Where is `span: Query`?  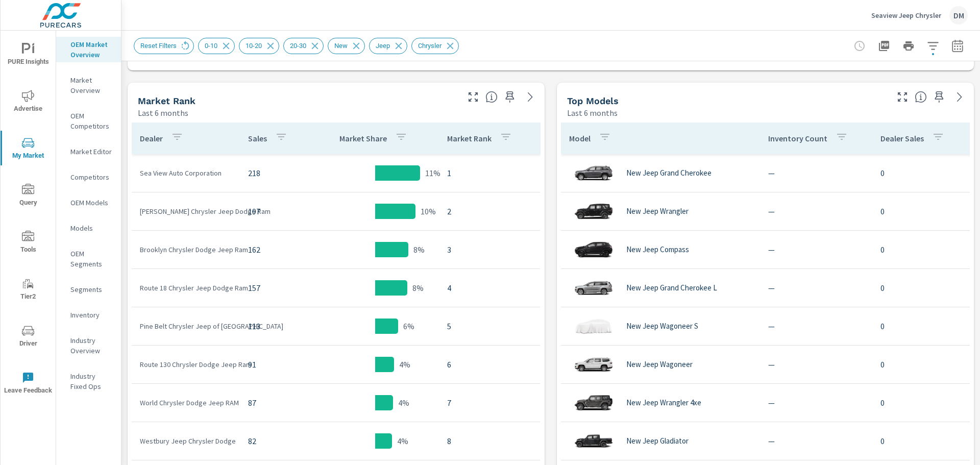 span: Query is located at coordinates (28, 196).